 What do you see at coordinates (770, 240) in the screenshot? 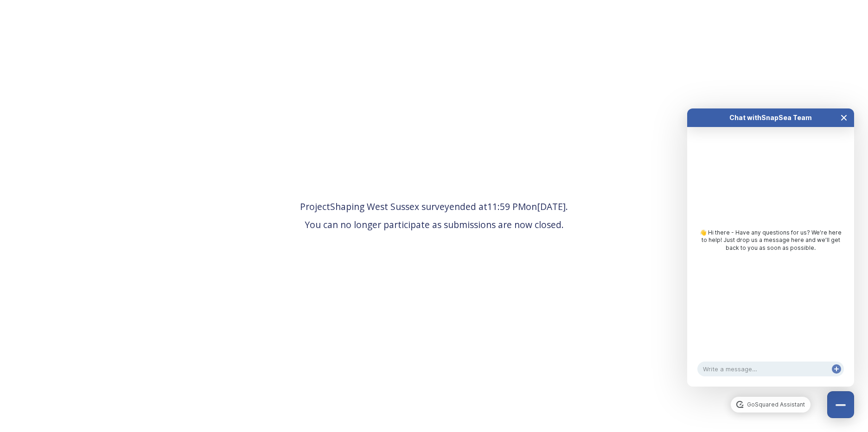
I see `div: 👋 Hi there - Have any questions for us? We’re here to help! Just drop us a message here and we’ll...` at bounding box center [770, 240].